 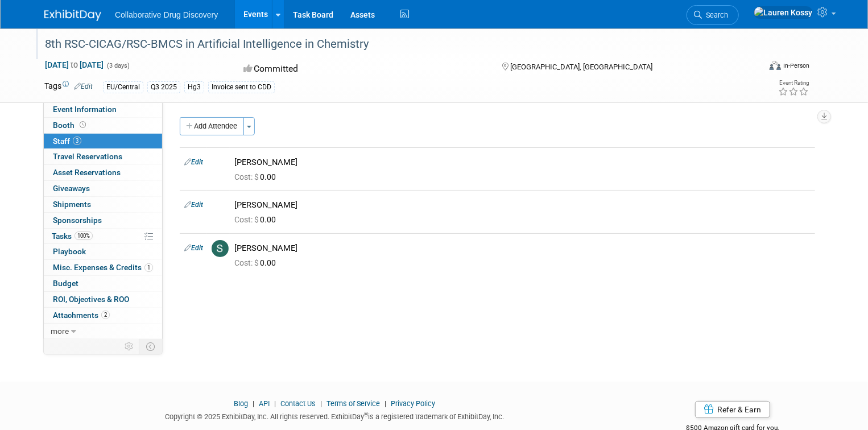 I want to click on span: Shipments, so click(x=71, y=204).